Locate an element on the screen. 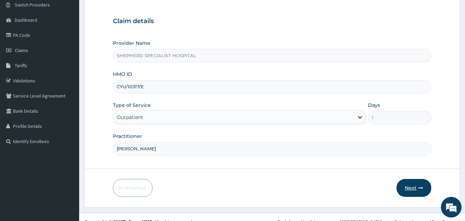 Image resolution: width=465 pixels, height=221 pixels. h3: Claim details is located at coordinates (272, 21).